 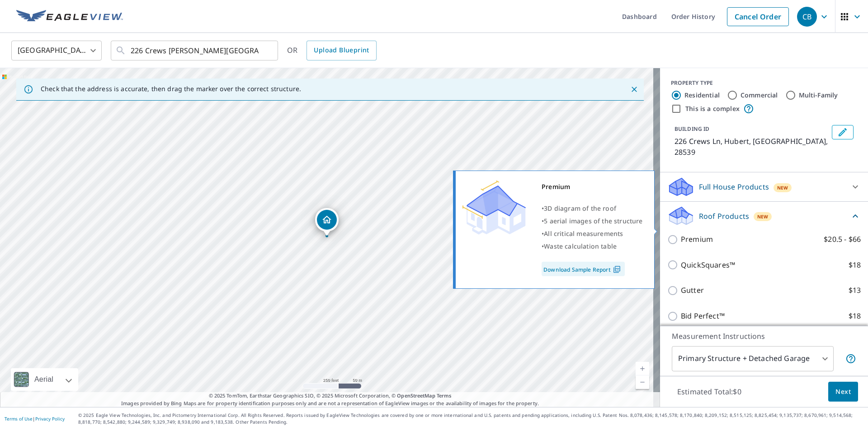 What do you see at coordinates (723, 216) in the screenshot?
I see `p: Roof Products` at bounding box center [723, 216].